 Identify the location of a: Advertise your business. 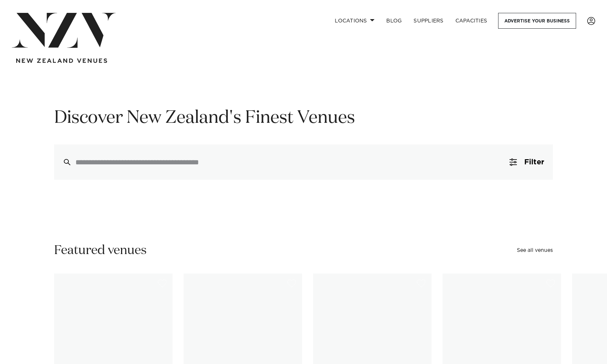
(538, 21).